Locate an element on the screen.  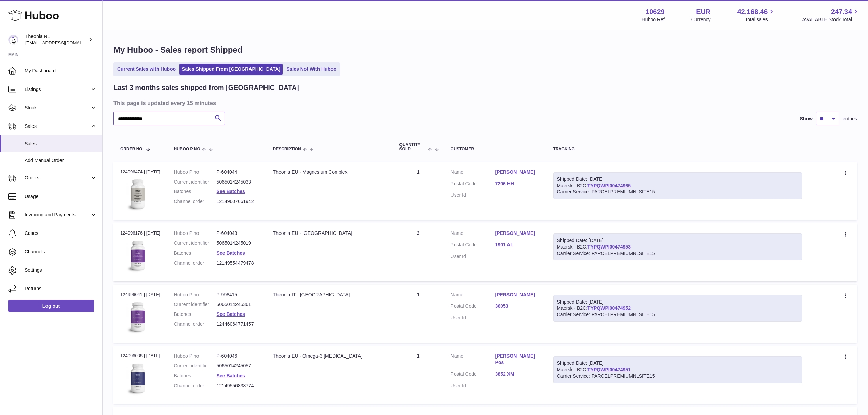
dd: 5065014245019 is located at coordinates (238, 243).